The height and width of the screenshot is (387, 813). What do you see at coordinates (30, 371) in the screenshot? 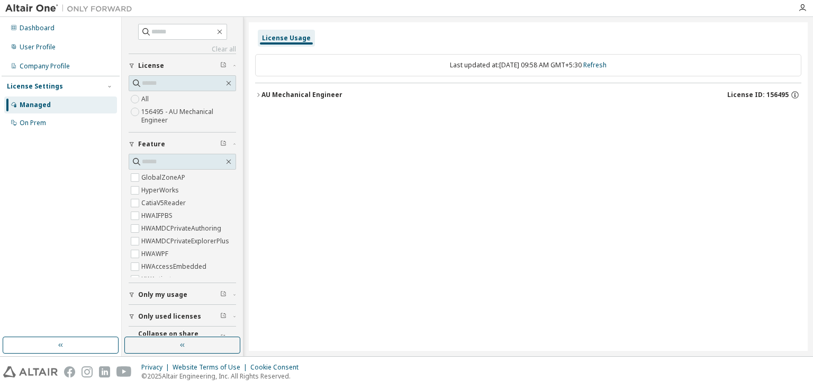
I see `img: altair_logo.svg` at bounding box center [30, 371].